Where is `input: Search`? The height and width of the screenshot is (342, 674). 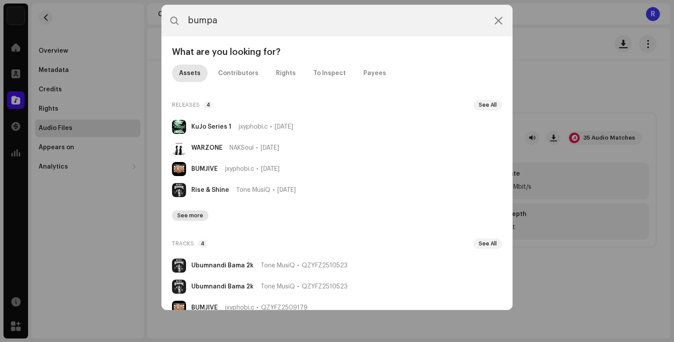 input: Search is located at coordinates (337, 21).